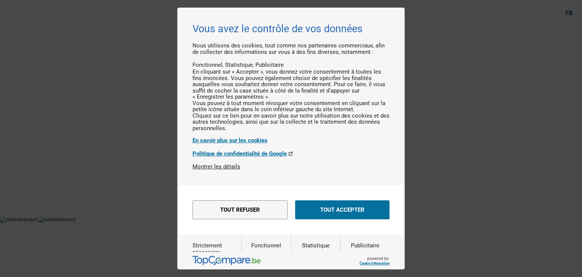 The width and height of the screenshot is (582, 277). Describe the element at coordinates (209, 65) in the screenshot. I see `li: Fonctionnel` at that location.